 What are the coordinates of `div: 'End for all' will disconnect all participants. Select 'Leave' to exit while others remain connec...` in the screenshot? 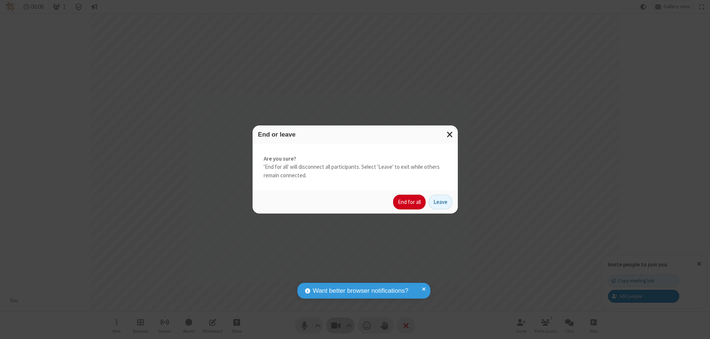 It's located at (355, 167).